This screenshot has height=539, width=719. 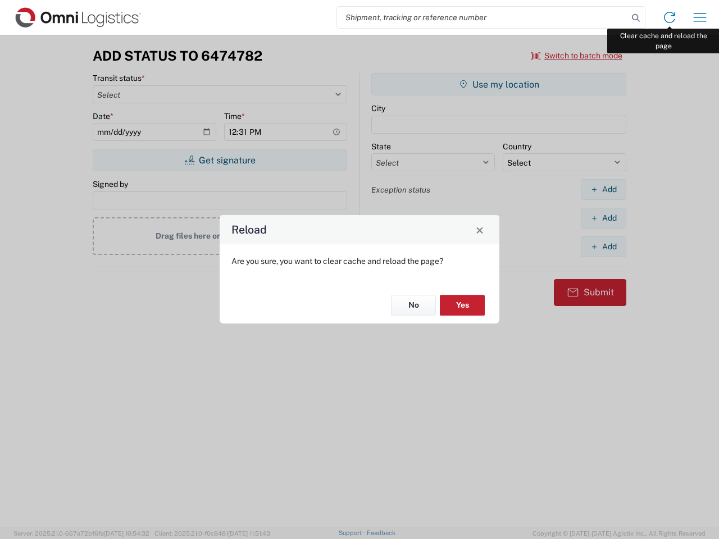 What do you see at coordinates (482, 17) in the screenshot?
I see `input: Shipment, tracking or reference number` at bounding box center [482, 17].